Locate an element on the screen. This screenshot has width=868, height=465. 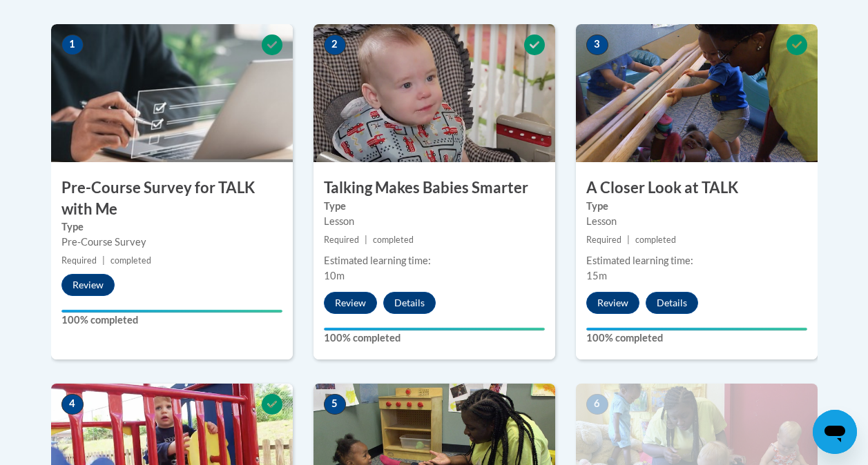
span: 1 is located at coordinates (72, 45).